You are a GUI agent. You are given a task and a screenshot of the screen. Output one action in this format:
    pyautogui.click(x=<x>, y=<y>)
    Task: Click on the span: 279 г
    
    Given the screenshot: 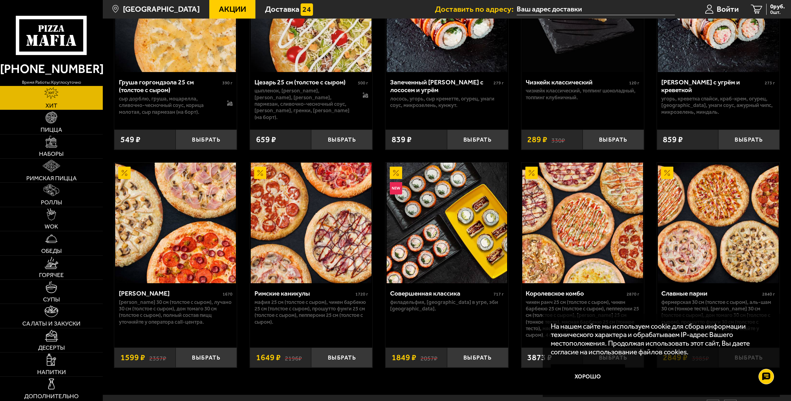 What is the action you would take?
    pyautogui.click(x=498, y=83)
    